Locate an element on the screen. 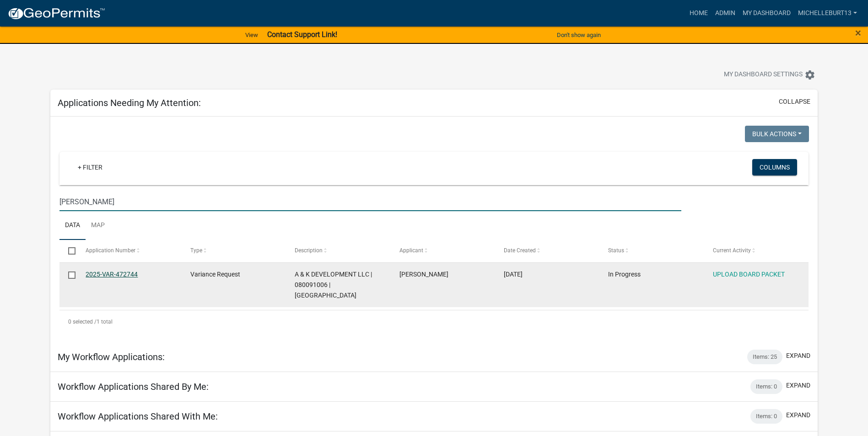 This screenshot has width=868, height=436. a: + Filter is located at coordinates (90, 167).